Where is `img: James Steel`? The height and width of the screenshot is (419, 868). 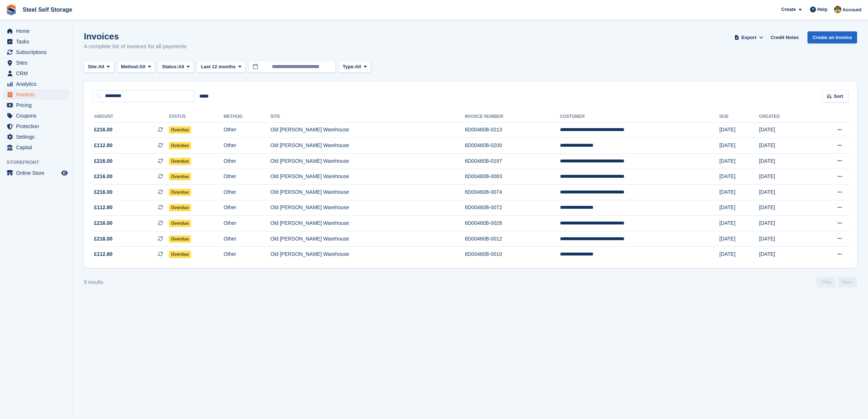
img: James Steel is located at coordinates (837, 9).